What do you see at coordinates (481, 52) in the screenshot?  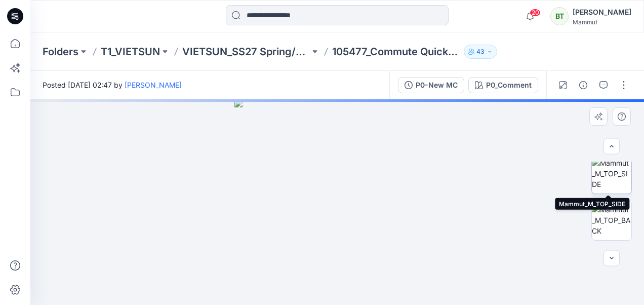 I see `p: 43` at bounding box center [481, 52].